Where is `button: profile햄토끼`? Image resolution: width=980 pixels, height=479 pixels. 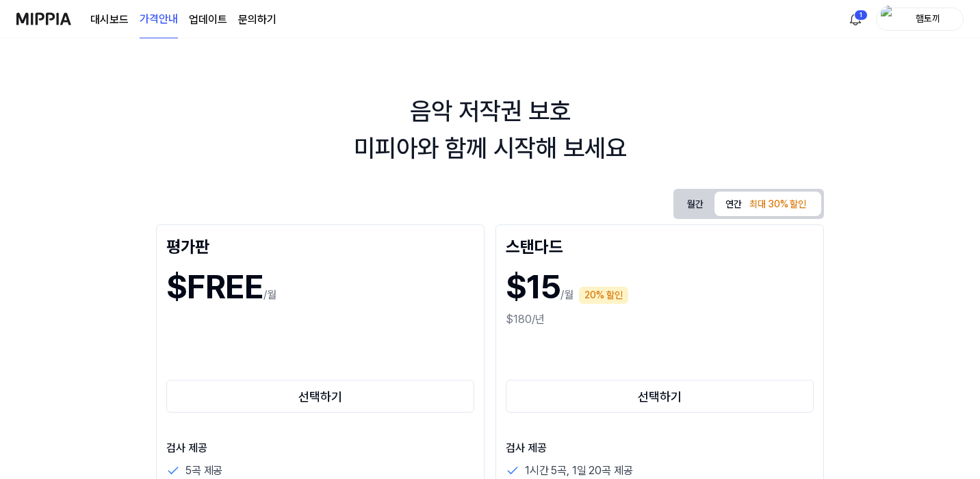 button: profile햄토끼 is located at coordinates (920, 19).